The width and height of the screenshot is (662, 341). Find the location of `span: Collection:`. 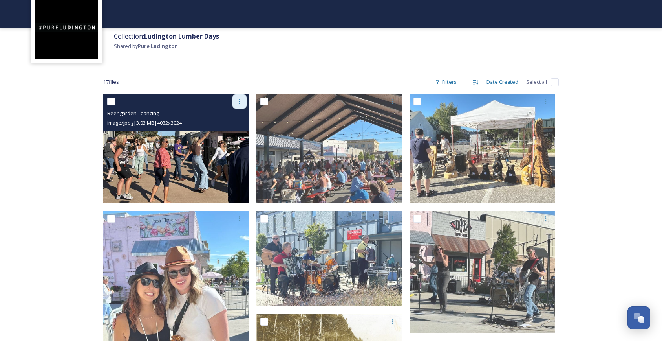

span: Collection: is located at coordinates (167, 36).